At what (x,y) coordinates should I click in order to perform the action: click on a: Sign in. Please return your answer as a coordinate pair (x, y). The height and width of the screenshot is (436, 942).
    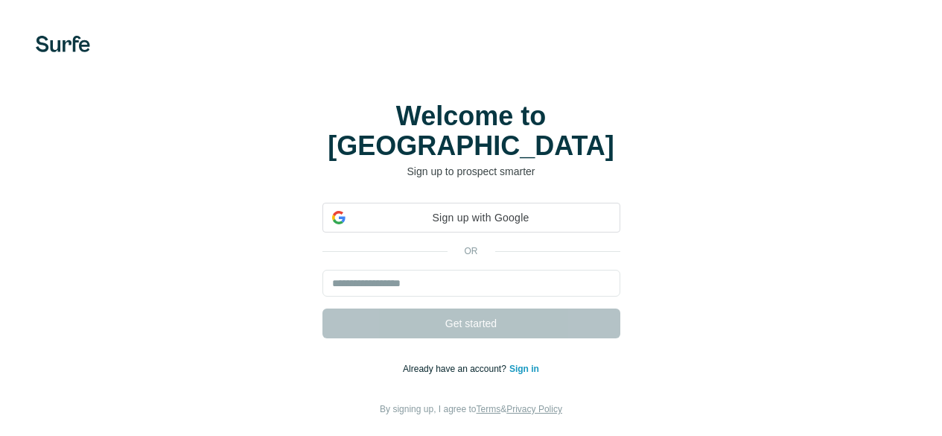
    Looking at the image, I should click on (524, 369).